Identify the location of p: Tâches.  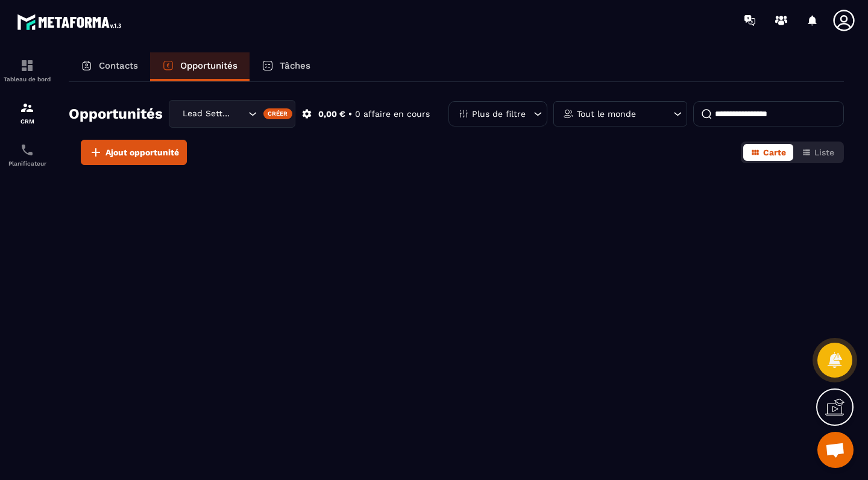
(295, 66).